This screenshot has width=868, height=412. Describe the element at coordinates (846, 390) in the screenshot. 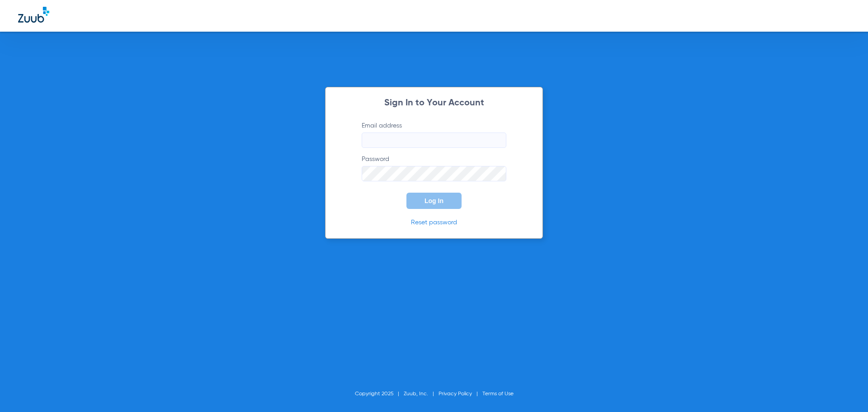

I see `div: Chat Widget` at that location.